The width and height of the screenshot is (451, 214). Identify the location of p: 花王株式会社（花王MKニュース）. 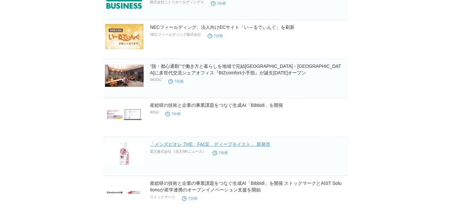
(178, 152).